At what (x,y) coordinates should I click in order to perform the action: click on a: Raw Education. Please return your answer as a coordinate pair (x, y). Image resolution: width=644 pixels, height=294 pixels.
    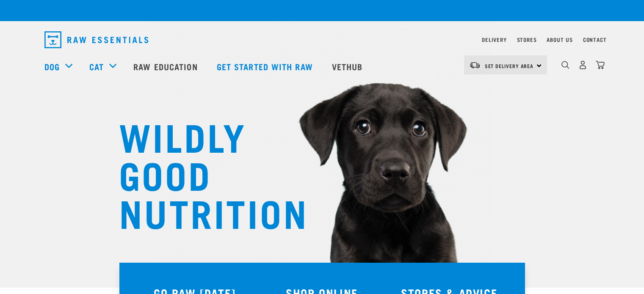
    Looking at the image, I should click on (167, 66).